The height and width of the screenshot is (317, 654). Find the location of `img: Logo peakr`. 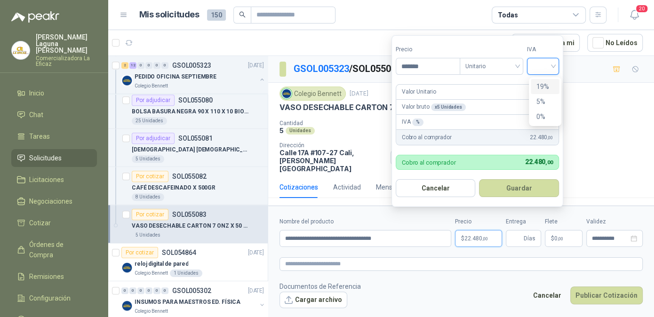

img: Logo peakr is located at coordinates (35, 17).